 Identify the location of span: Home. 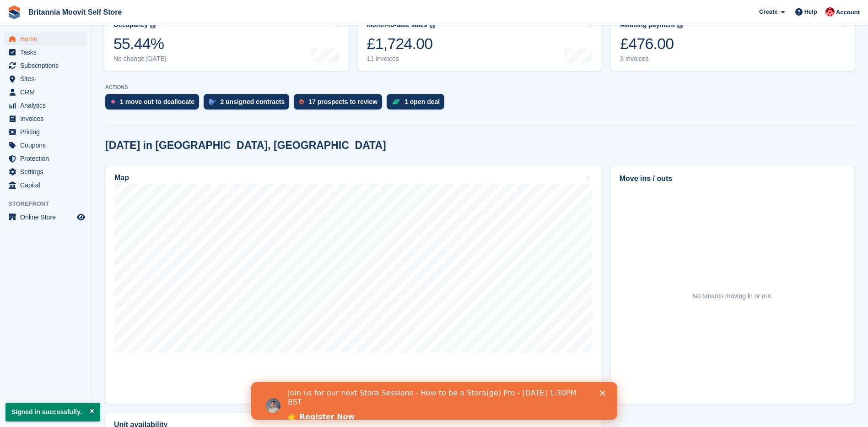
(48, 39).